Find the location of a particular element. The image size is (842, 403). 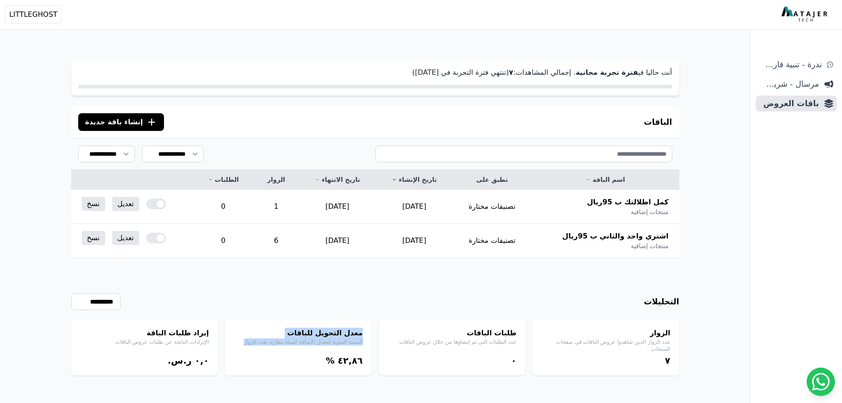

span: مرسال - شريط دعاية is located at coordinates (789, 84).